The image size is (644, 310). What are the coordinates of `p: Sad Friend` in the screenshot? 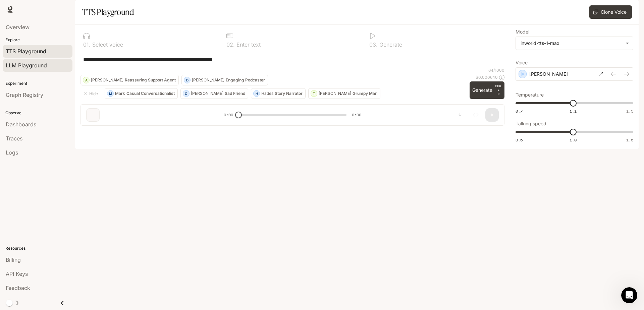 It's located at (235, 93).